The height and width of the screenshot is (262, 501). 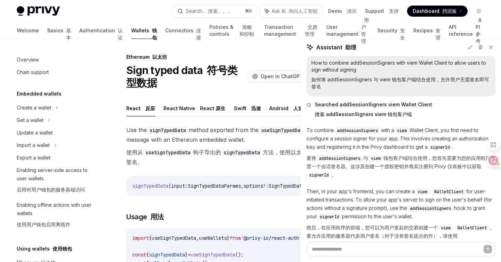 I want to click on span: '@privy-io/react-auth', so click(x=271, y=238).